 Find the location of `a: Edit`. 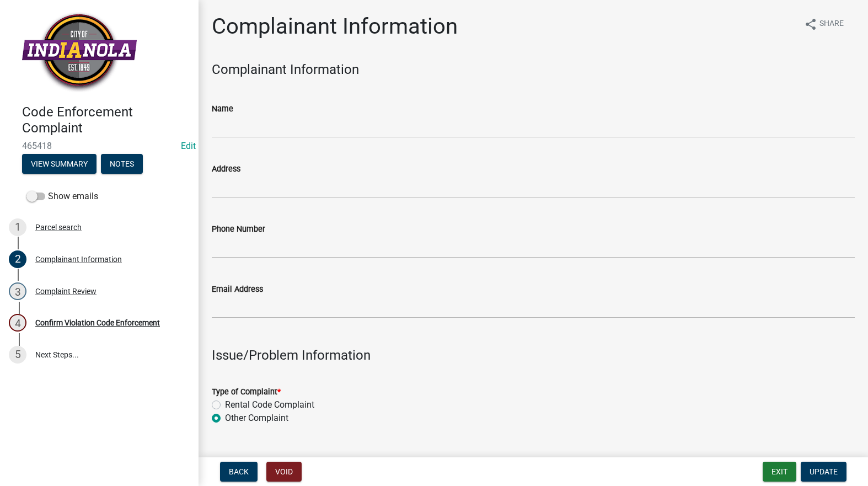

a: Edit is located at coordinates (188, 146).